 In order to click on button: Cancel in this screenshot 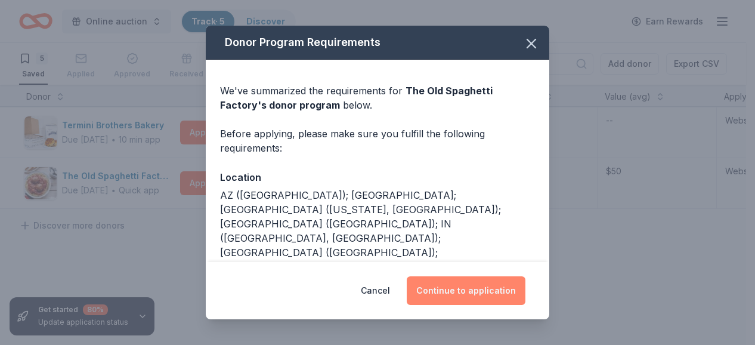, I will do `click(375, 291)`.